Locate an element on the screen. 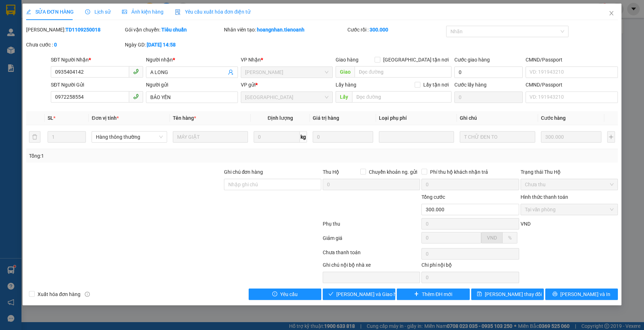 The height and width of the screenshot is (330, 644). span: Cước hàng is located at coordinates (553, 118).